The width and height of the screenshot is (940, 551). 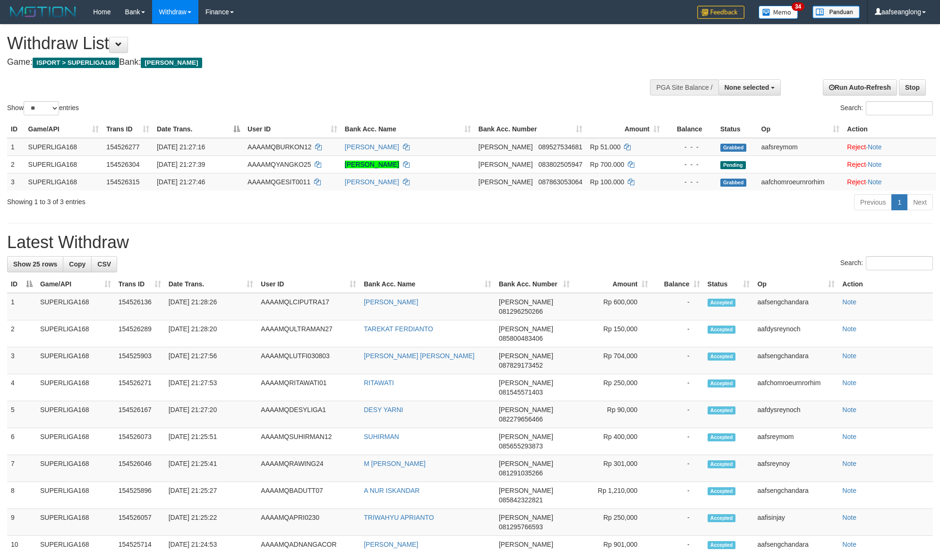 I want to click on td: AAAAMQRITAWATI01, so click(x=309, y=387).